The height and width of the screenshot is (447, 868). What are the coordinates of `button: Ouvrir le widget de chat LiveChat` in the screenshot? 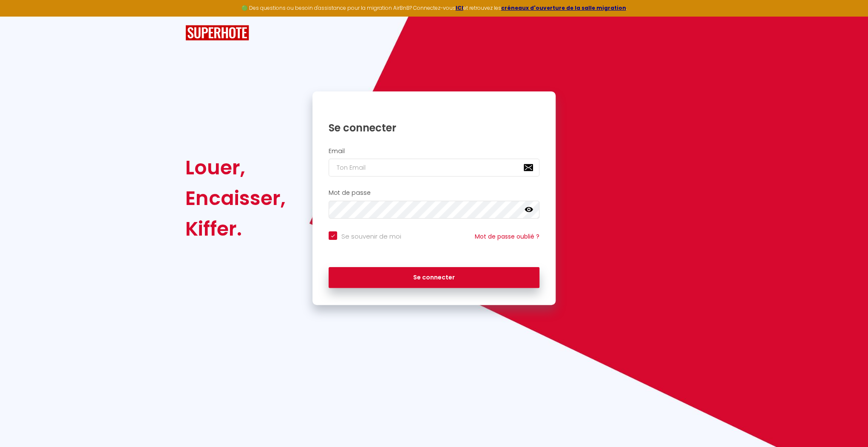 It's located at (19, 16).